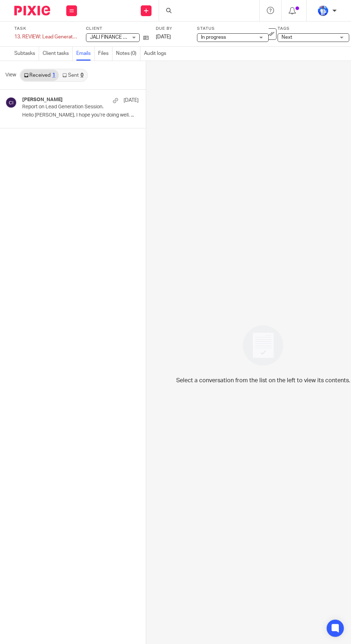  What do you see at coordinates (69, 107) in the screenshot?
I see `p: Report on Lead Generation Session.` at bounding box center [69, 107].